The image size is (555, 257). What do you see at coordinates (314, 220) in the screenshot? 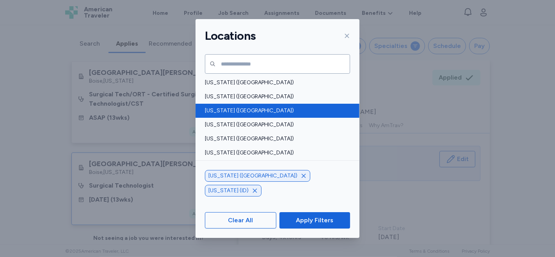
I see `span: Apply Filters` at bounding box center [314, 220].